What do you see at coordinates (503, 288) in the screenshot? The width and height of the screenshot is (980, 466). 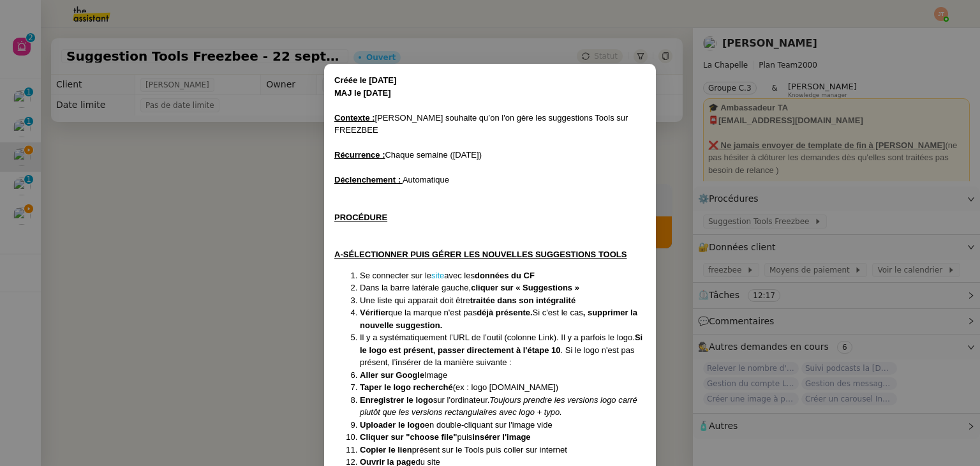 I see `li: Dans la barre latérale gauche,` at bounding box center [503, 288].